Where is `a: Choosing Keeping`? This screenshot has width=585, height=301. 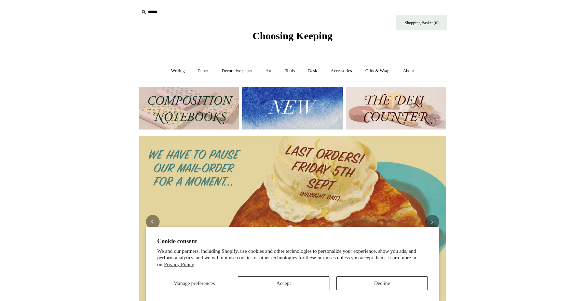 a: Choosing Keeping is located at coordinates (293, 38).